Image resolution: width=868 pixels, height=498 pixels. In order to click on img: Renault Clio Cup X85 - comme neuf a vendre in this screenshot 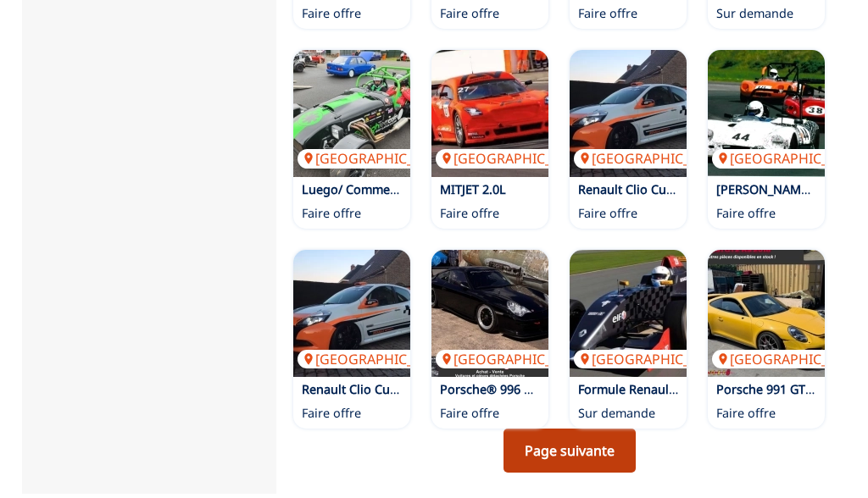, I will do `click(351, 314)`.